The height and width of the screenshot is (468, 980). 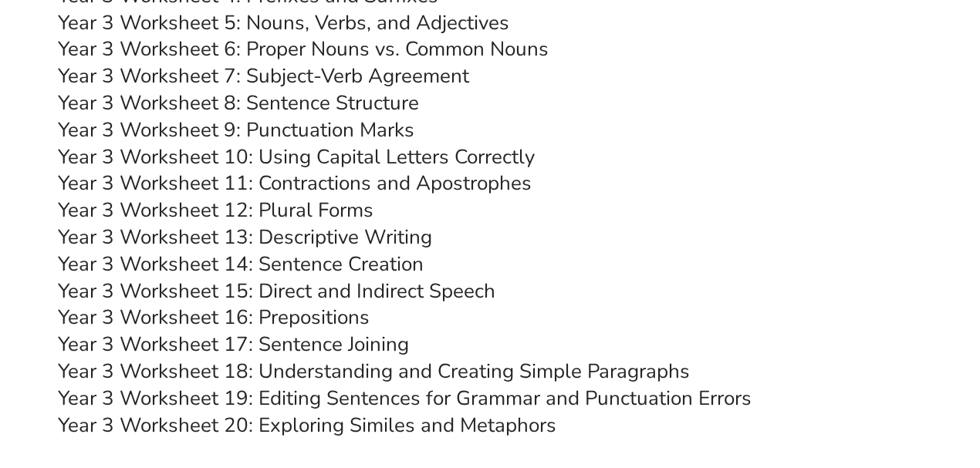 I want to click on a: Year 3 Worksheet 8: Sentence Structure, so click(x=239, y=103).